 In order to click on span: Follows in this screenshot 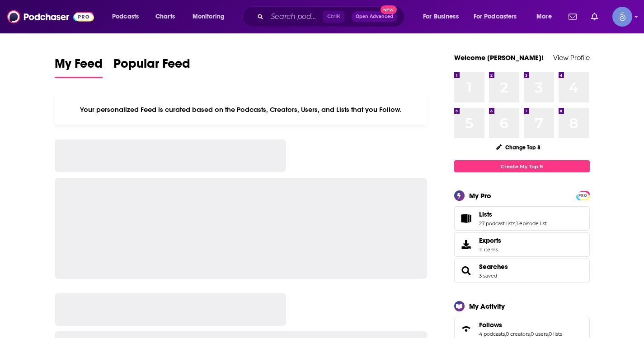, I will do `click(490, 325)`.